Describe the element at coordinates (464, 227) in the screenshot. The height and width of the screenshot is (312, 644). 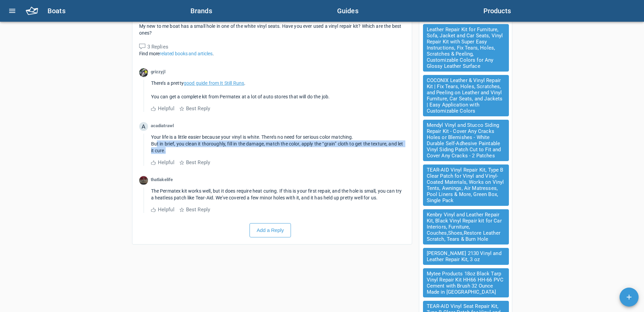
I see `a: Kenbry Vinyl and Leather Repair Kit, Black Vinyl Repair kit for Car Interiors, Furniture, Couches...` at that location.